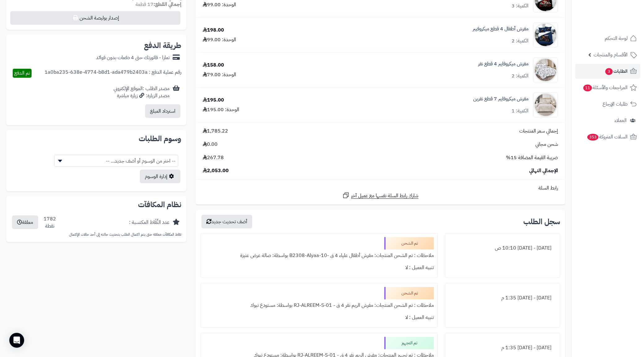  What do you see at coordinates (319, 305) in the screenshot?
I see `div: ملاحظات : تم الشحن المنتجات: مفرش الريم نفر 4 ق - RJ-ALREEM-S-01 بواسطة: مستودع تبوك` at bounding box center [319, 305].